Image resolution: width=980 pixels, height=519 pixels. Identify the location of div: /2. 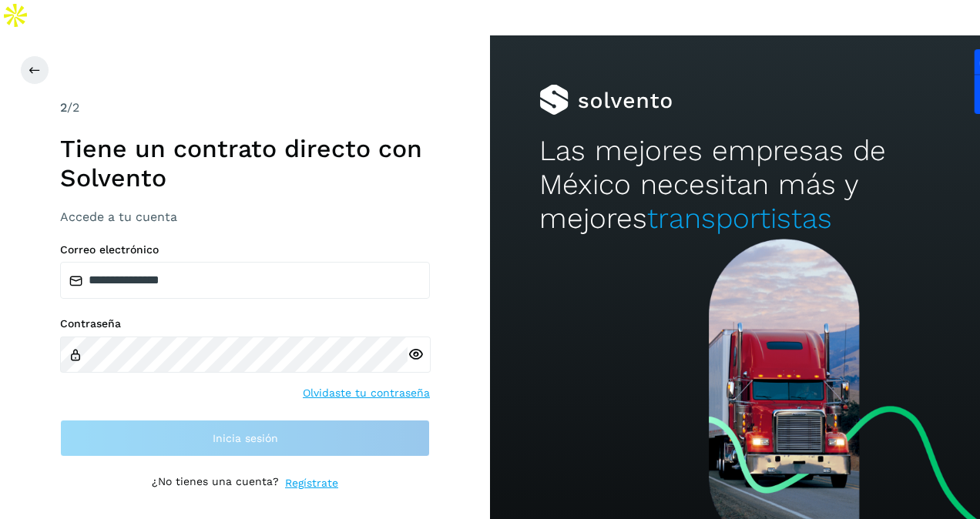
(245, 108).